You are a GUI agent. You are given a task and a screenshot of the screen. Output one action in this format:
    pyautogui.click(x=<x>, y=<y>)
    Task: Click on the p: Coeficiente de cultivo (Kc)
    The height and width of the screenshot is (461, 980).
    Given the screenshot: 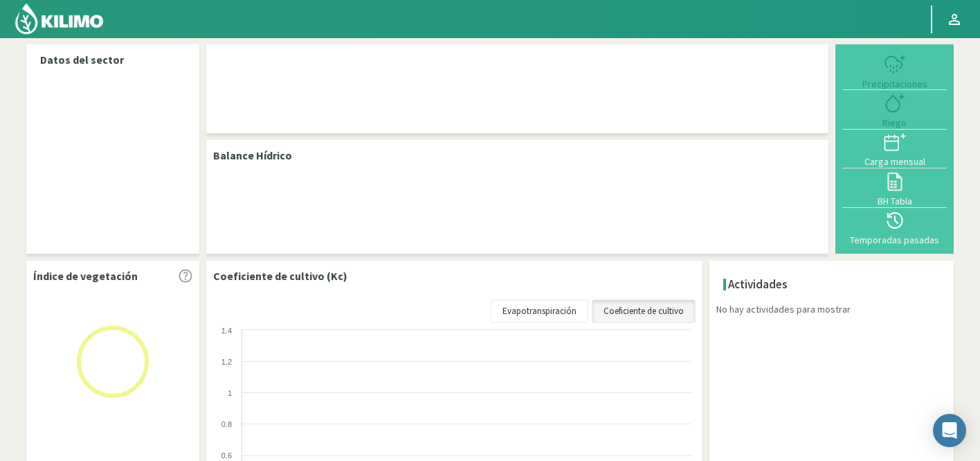 What is the action you would take?
    pyautogui.click(x=280, y=275)
    